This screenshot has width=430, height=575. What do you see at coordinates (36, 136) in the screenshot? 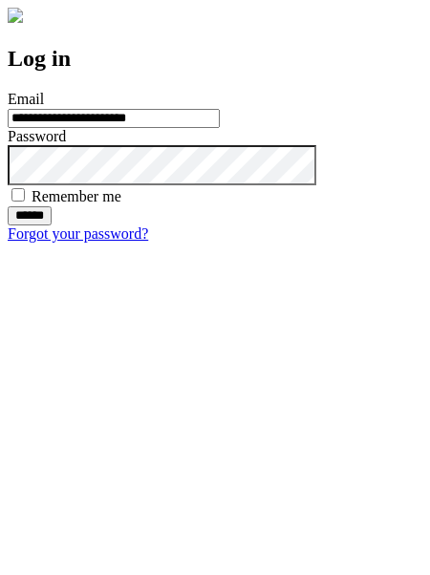
I see `label: Password` at bounding box center [36, 136].